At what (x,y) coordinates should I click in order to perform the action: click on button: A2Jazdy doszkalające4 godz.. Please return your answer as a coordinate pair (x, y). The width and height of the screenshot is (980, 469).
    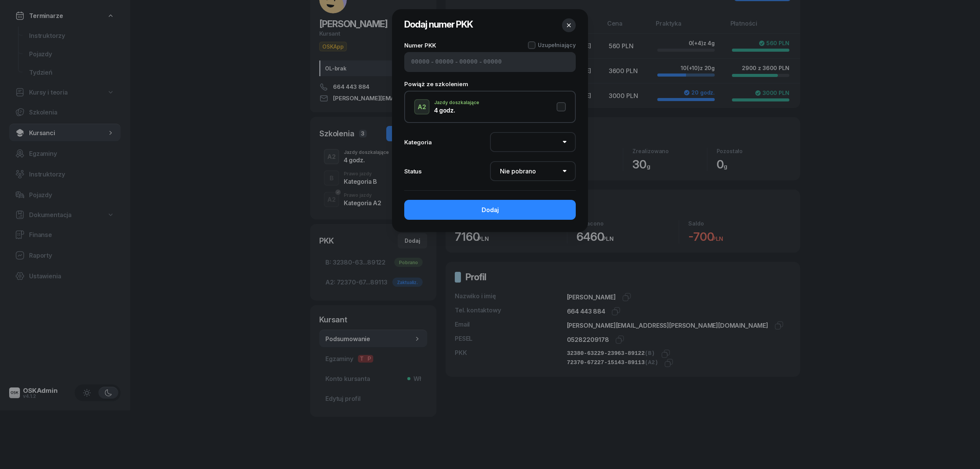
    Looking at the image, I should click on (490, 107).